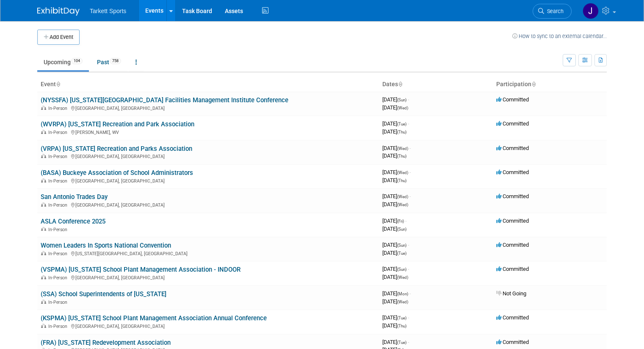 This screenshot has height=349, width=644. Describe the element at coordinates (59, 37) in the screenshot. I see `button: Add Event` at that location.